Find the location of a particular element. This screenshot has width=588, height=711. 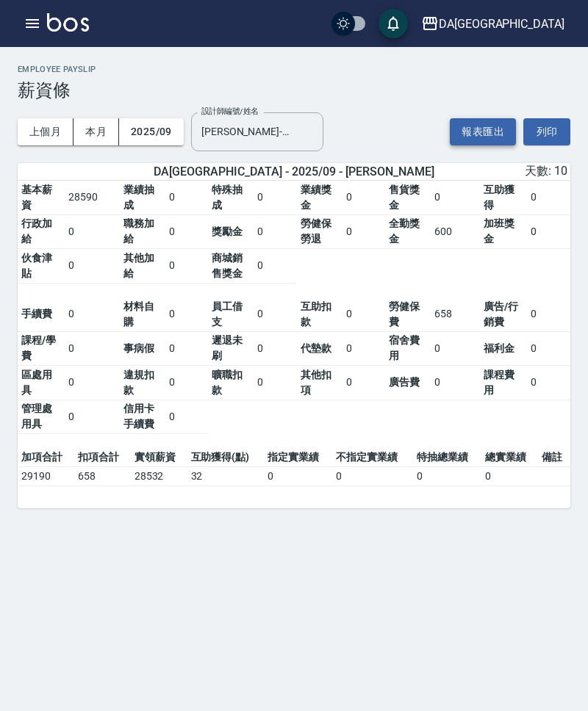

span: 基本薪資 is located at coordinates (37, 197).